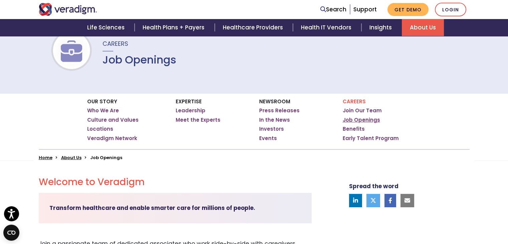 The height and width of the screenshot is (244, 508). What do you see at coordinates (198, 120) in the screenshot?
I see `a: Meet the Experts` at bounding box center [198, 120].